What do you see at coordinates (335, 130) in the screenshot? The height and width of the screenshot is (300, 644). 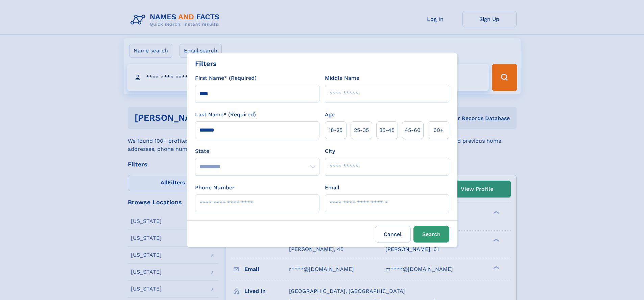 I see `span: 18‑25` at bounding box center [335, 130].